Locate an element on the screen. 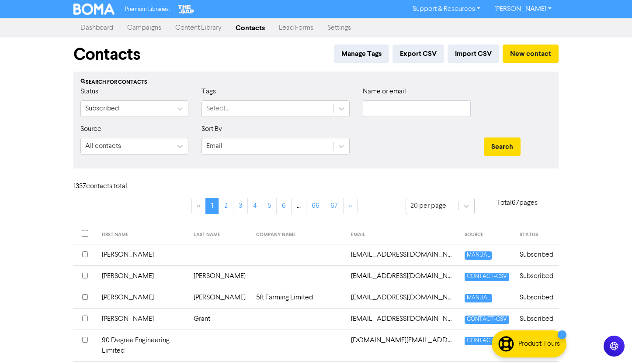  td: 90degree.engineering@gmail.com is located at coordinates (402, 345).